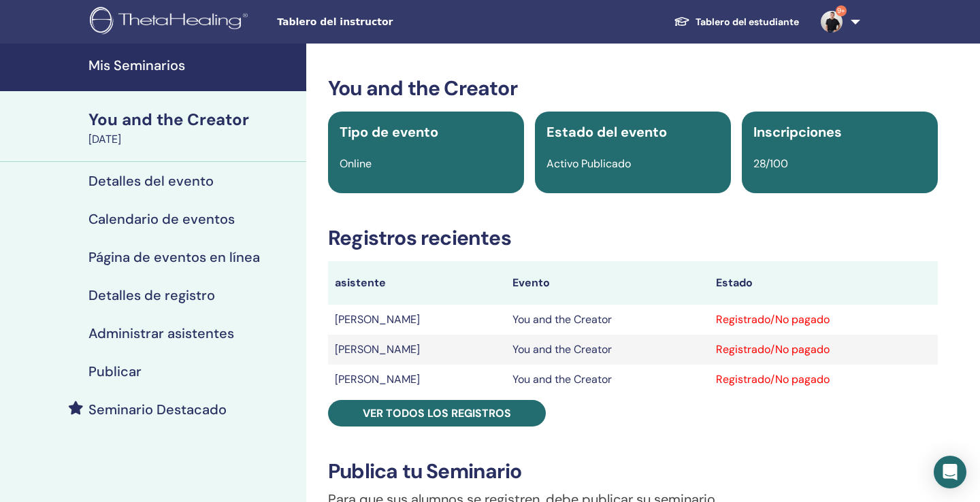  I want to click on h4: Detalles del evento, so click(151, 181).